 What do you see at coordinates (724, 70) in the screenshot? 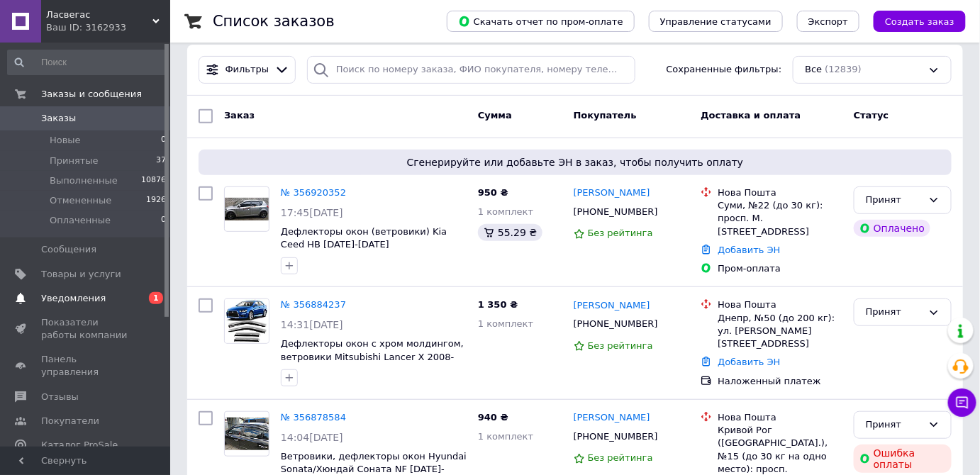
I see `span: Сохраненные фильтры:` at bounding box center [724, 70].